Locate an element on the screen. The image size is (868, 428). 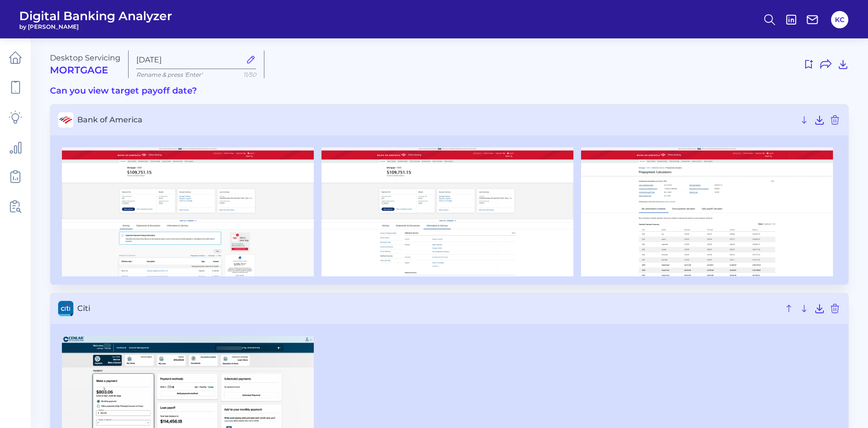
button: KC is located at coordinates (840, 19).